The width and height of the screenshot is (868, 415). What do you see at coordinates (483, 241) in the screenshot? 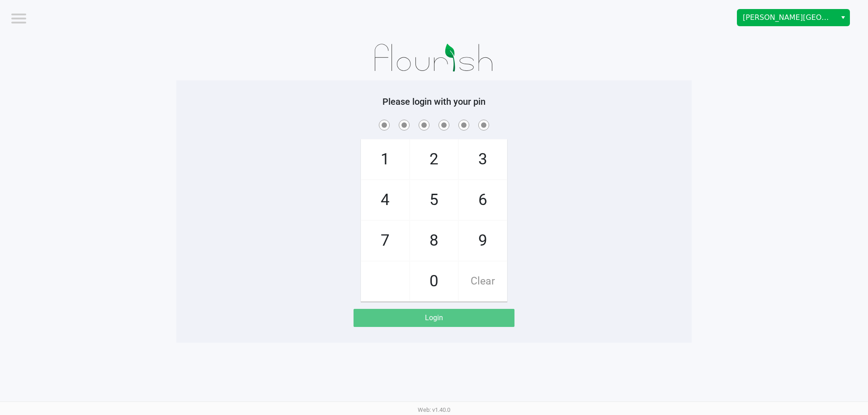
I see `span: 9` at bounding box center [483, 241].